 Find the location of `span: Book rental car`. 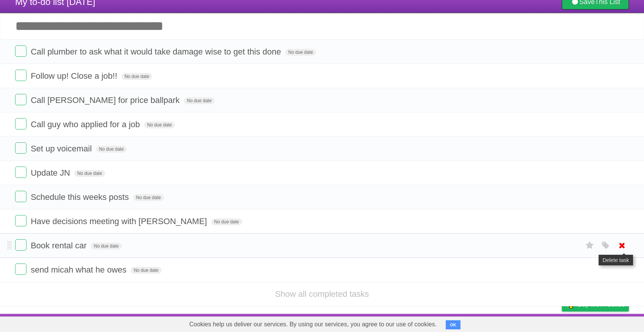

span: Book rental car is located at coordinates (59, 245).